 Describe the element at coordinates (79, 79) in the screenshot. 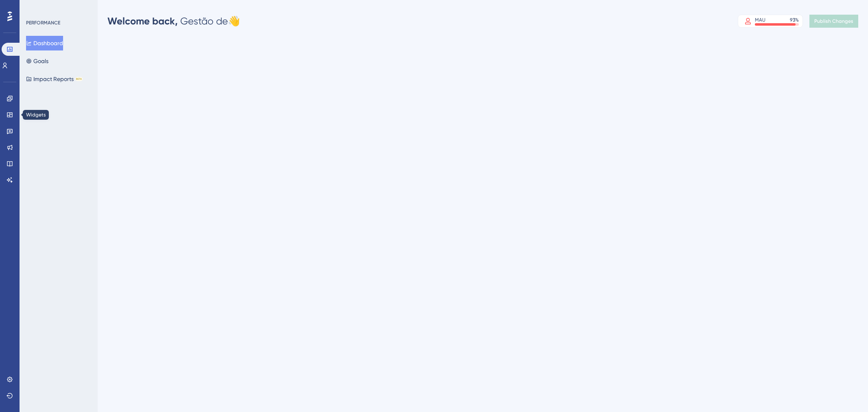

I see `div: BETA` at that location.